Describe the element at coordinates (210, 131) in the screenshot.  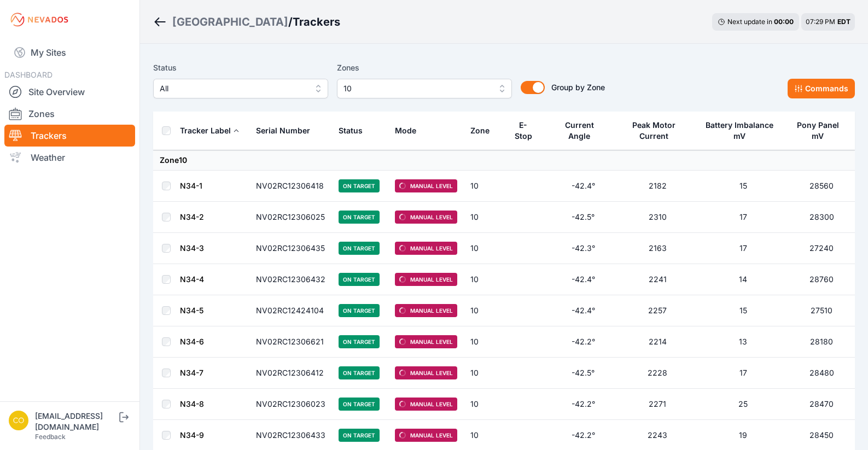
I see `button: Tracker Label` at that location.